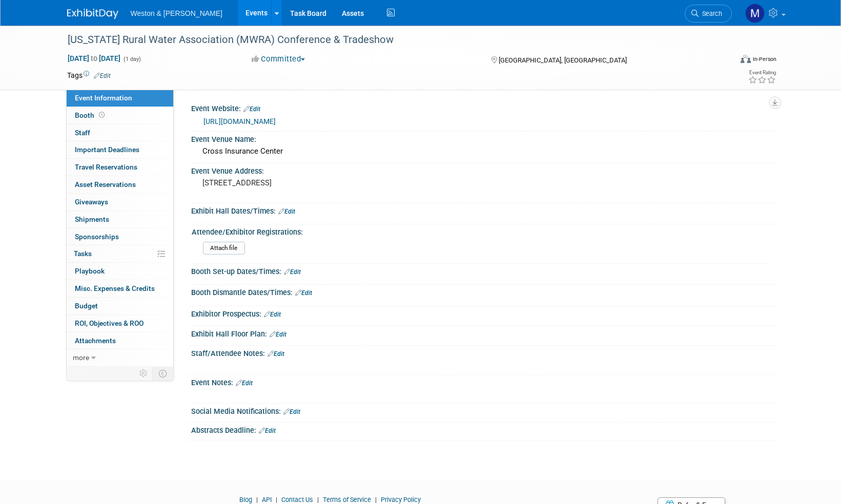  Describe the element at coordinates (483, 291) in the screenshot. I see `div: Booth Dismantle Dates/Times:` at that location.